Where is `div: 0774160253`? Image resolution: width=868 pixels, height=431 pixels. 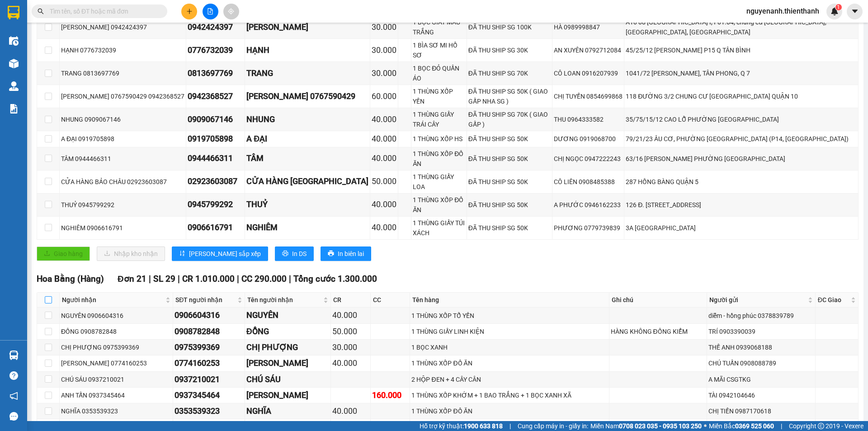 div: 0774160253 is located at coordinates (209, 363).